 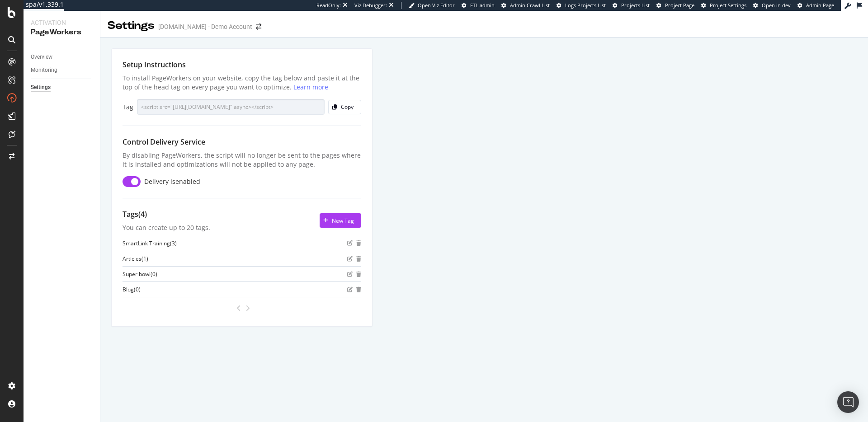 I want to click on div: Tag, so click(x=128, y=107).